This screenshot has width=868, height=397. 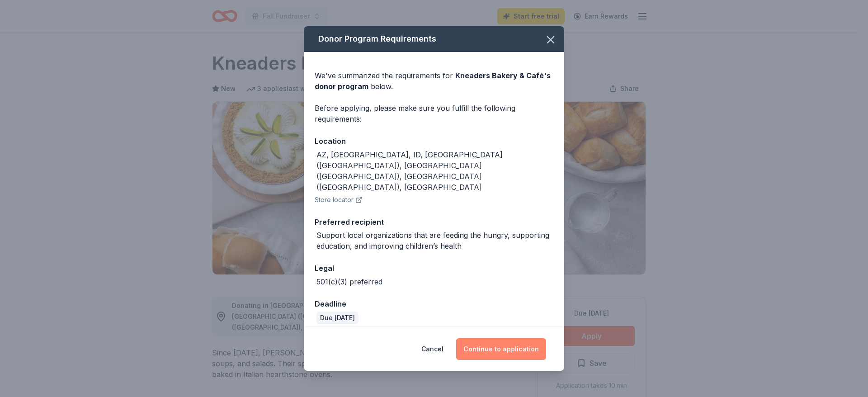 I want to click on div: Preferred recipient, so click(x=434, y=223).